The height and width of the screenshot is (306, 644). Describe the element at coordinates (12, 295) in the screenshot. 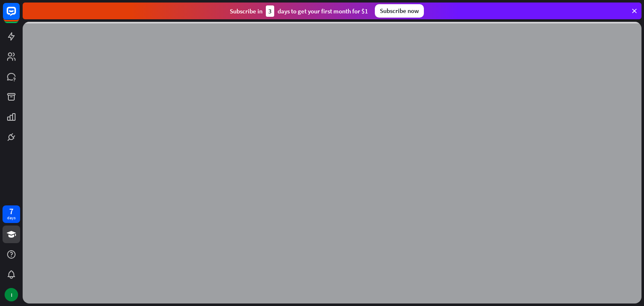

I see `div: I` at that location.